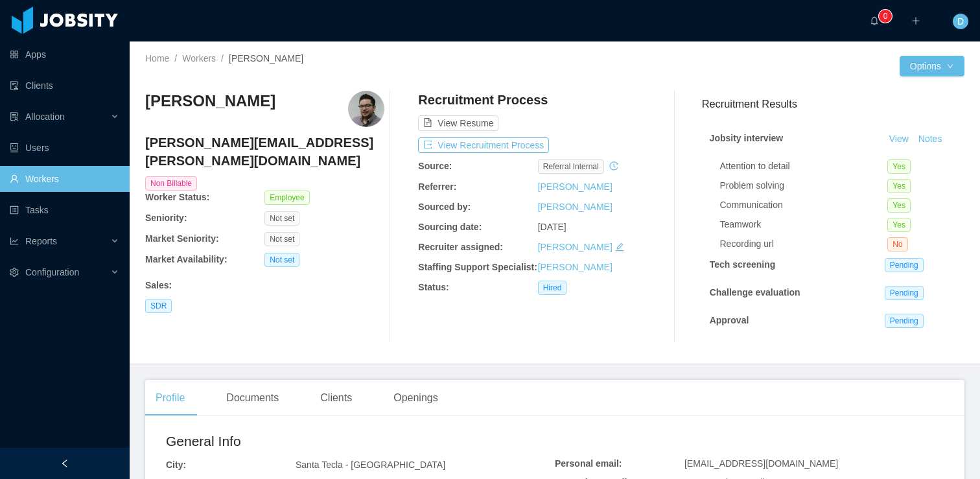 Image resolution: width=980 pixels, height=479 pixels. I want to click on b: Market Availability:, so click(186, 259).